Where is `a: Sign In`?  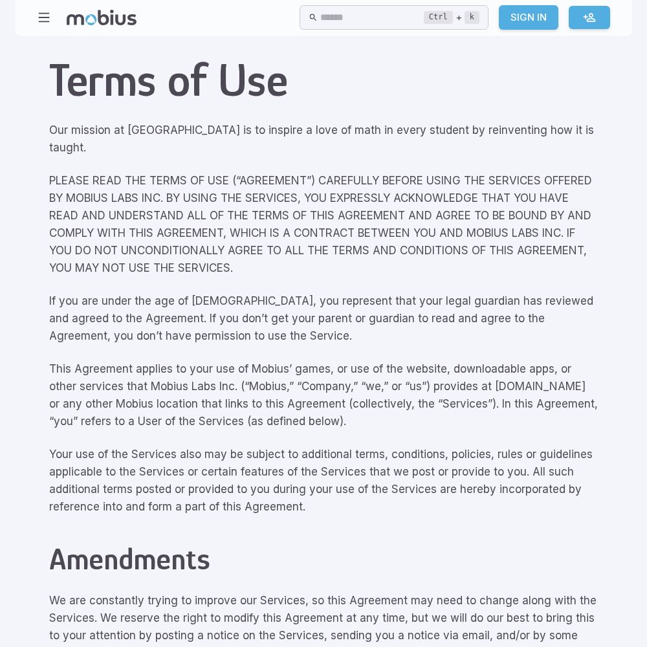 a: Sign In is located at coordinates (529, 17).